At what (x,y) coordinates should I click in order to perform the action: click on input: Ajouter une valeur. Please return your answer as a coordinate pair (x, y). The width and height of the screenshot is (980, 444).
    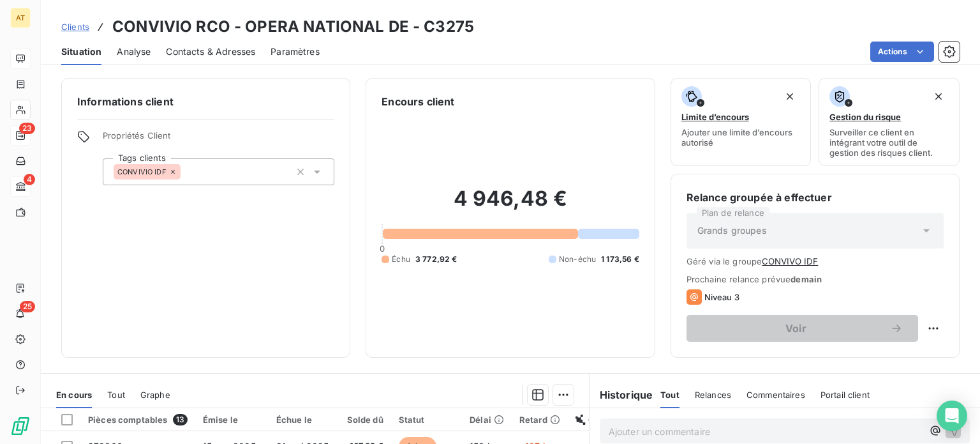
    Looking at the image, I should click on (186, 172).